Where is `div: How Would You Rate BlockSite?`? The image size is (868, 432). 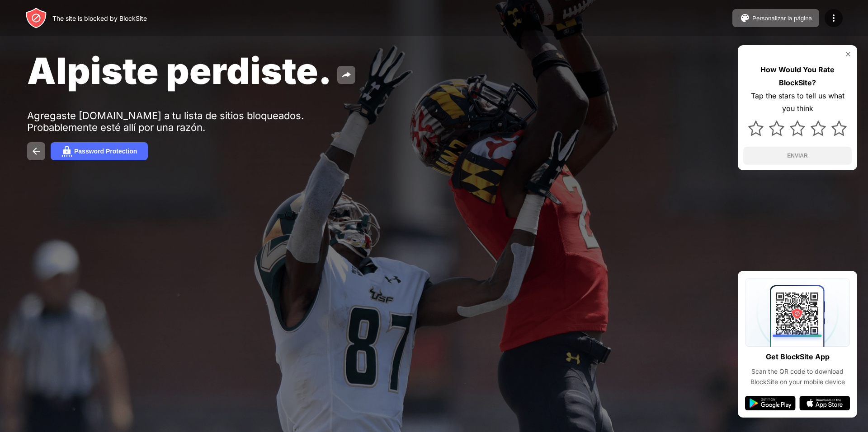 div: How Would You Rate BlockSite? is located at coordinates (798, 76).